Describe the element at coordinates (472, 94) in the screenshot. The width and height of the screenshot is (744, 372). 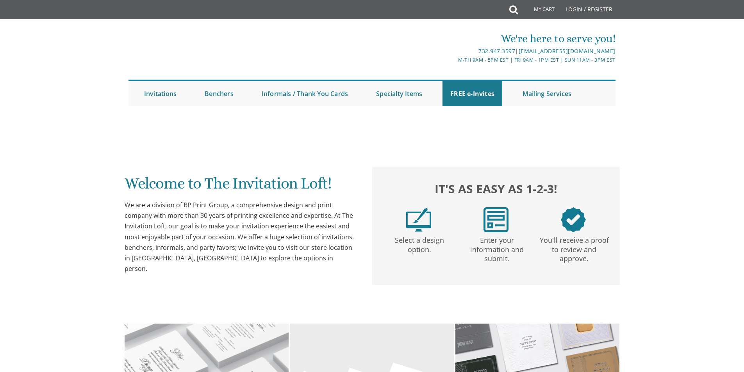
I see `a: FREE e-Invites` at that location.